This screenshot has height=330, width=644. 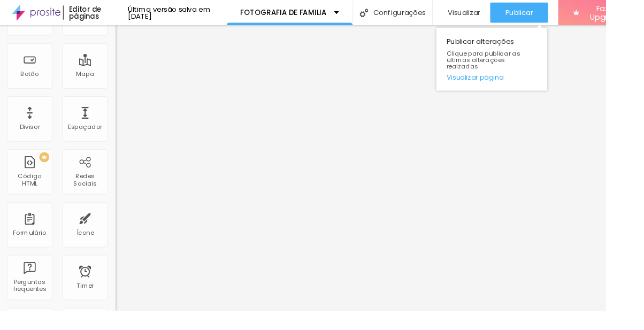 What do you see at coordinates (32, 191) in the screenshot?
I see `div: Código HTML` at bounding box center [32, 191].